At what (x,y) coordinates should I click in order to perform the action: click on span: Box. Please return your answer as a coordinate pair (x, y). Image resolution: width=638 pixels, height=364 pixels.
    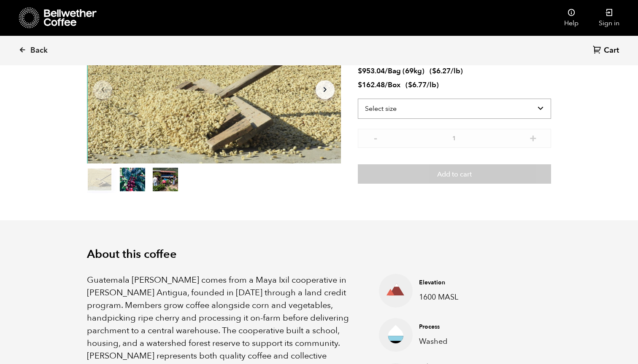
    Looking at the image, I should click on (394, 85).